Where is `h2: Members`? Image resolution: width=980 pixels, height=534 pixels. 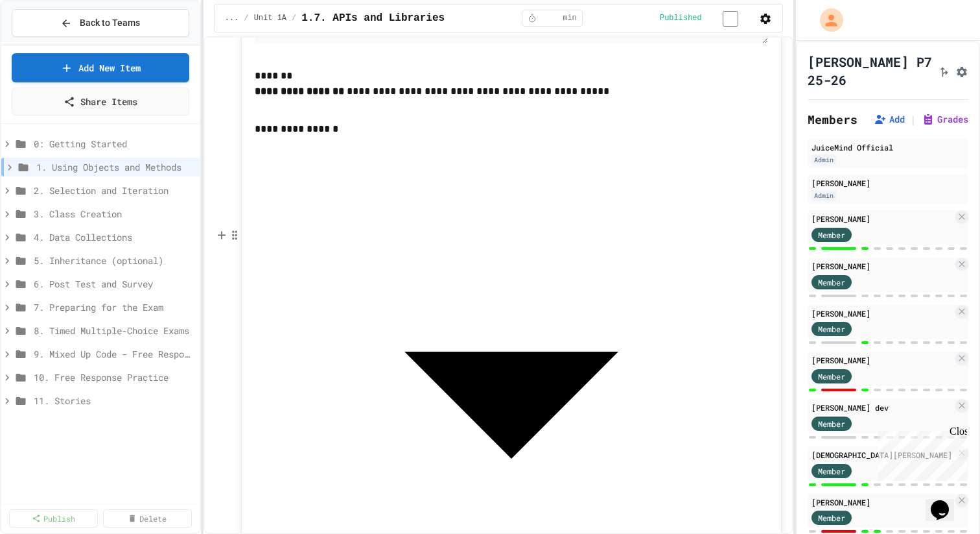 h2: Members is located at coordinates (832, 120).